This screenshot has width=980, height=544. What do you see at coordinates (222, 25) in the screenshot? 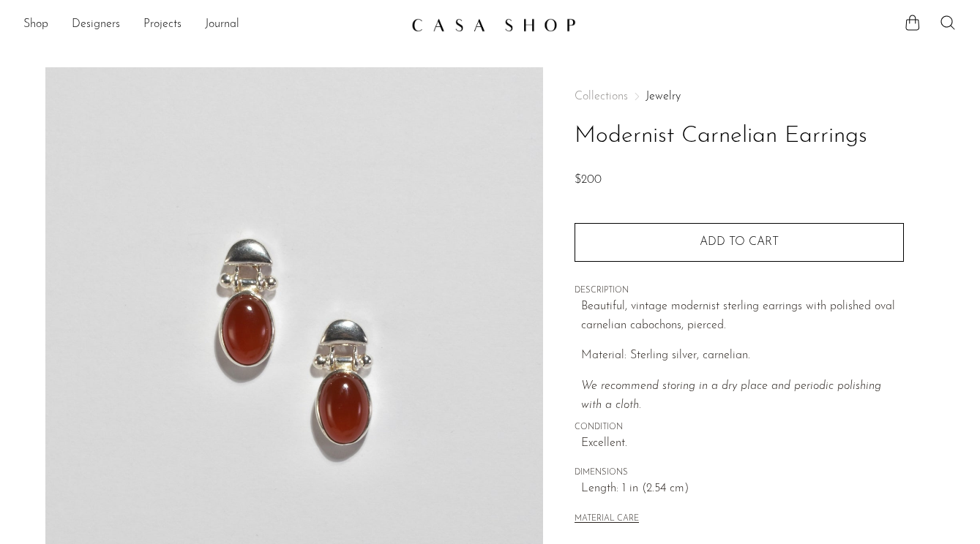
I see `a: Journal` at bounding box center [222, 25].